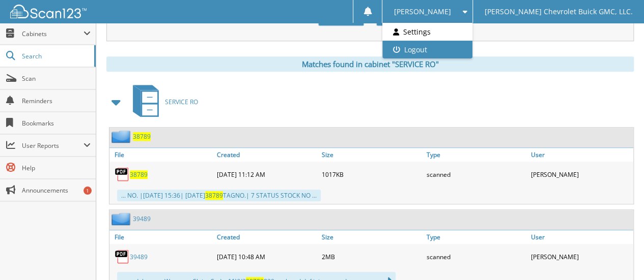 Image resolution: width=644 pixels, height=280 pixels. What do you see at coordinates (370, 64) in the screenshot?
I see `div: Matches found in cabinet "SERVICE RO"` at bounding box center [370, 64].